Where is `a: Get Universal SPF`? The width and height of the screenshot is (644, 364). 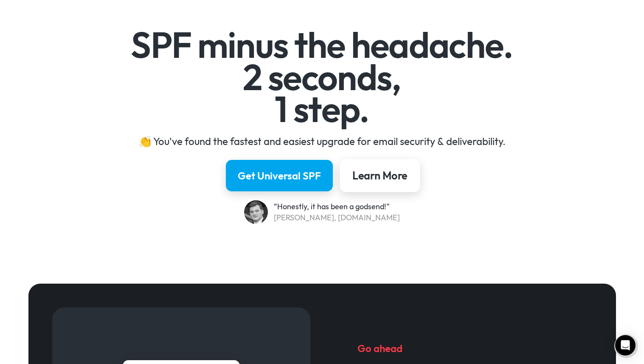
a: Get Universal SPF is located at coordinates (279, 176).